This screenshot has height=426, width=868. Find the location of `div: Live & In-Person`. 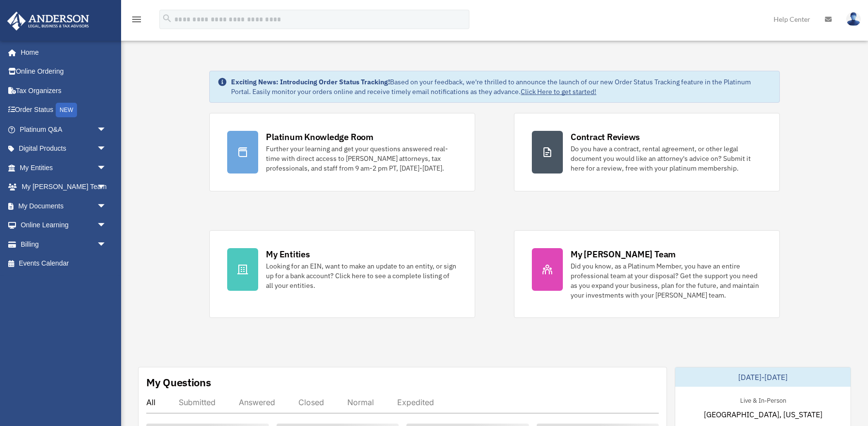

div: Live & In-Person is located at coordinates (763, 400).